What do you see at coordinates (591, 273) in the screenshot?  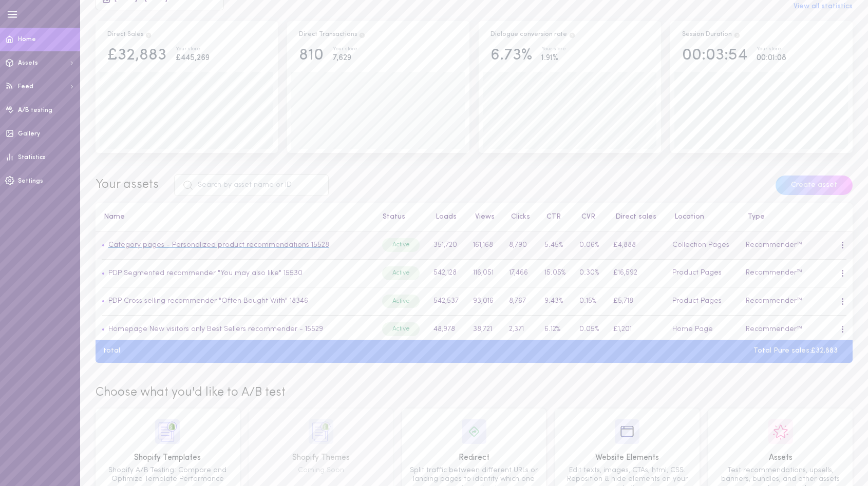 I see `td: 0.30%` at bounding box center [591, 273].